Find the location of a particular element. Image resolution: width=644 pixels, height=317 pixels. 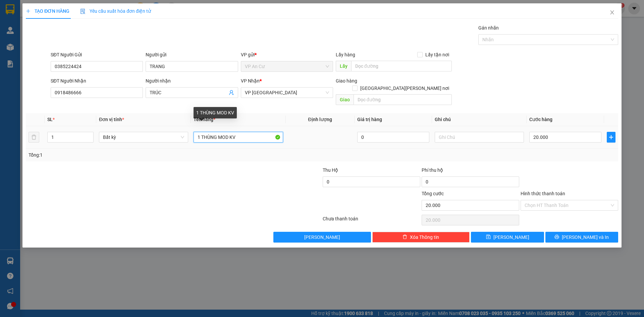

span: VP Sài Gòn is located at coordinates (287, 92).